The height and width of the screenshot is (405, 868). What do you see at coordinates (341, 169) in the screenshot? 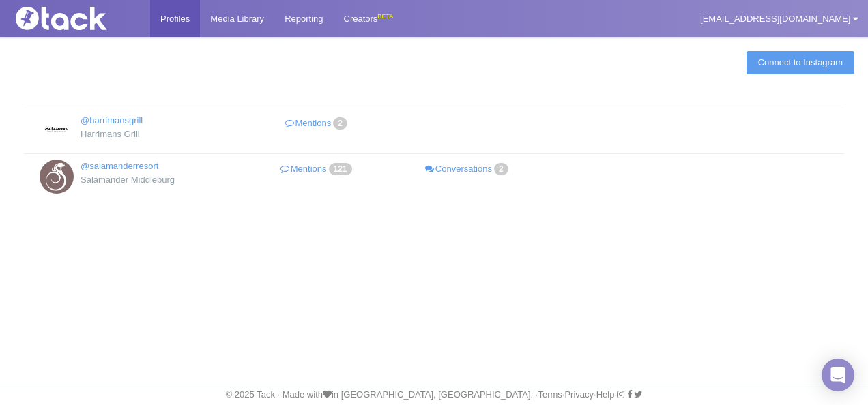
I see `span: 121` at bounding box center [341, 169].